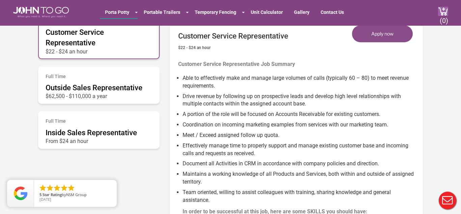 This screenshot has width=461, height=214. Describe the element at coordinates (300, 123) in the screenshot. I see `li: Coordination on incoming marketing examples from services with our marketing team.` at that location.